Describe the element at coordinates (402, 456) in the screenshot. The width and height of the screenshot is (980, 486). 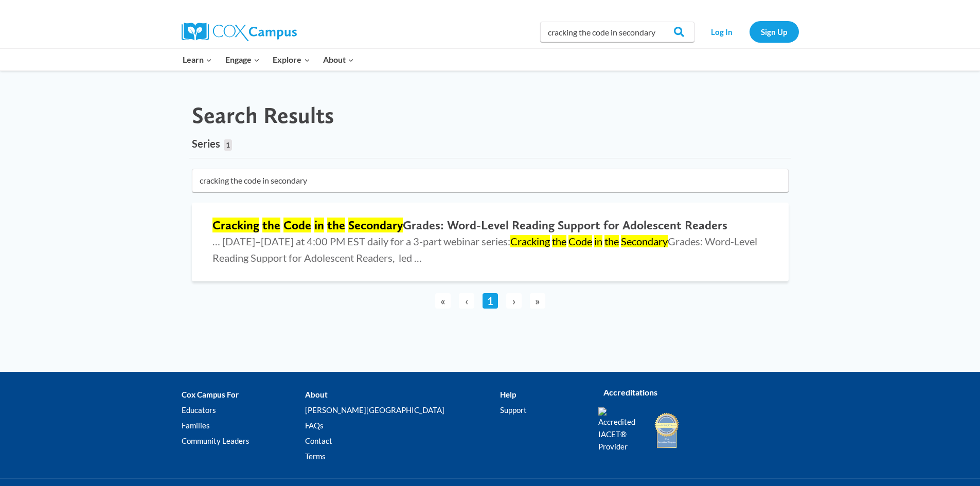
I see `a: Terms` at that location.